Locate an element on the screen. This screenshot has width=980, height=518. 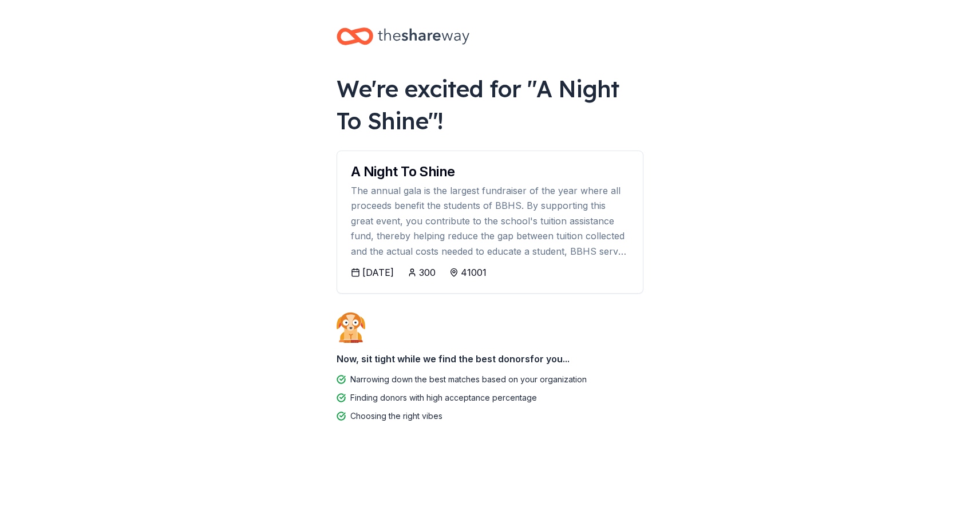
div: 41001 is located at coordinates (474, 272).